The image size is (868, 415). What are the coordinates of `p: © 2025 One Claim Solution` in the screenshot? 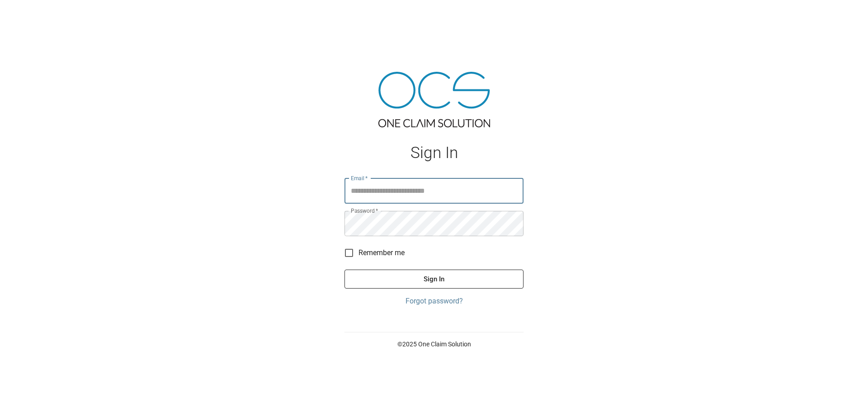 It's located at (434, 344).